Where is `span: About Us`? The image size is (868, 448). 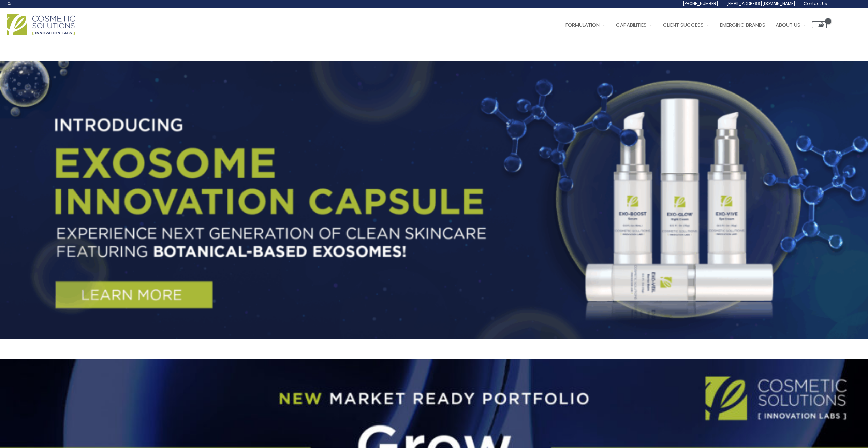 span: About Us is located at coordinates (788, 24).